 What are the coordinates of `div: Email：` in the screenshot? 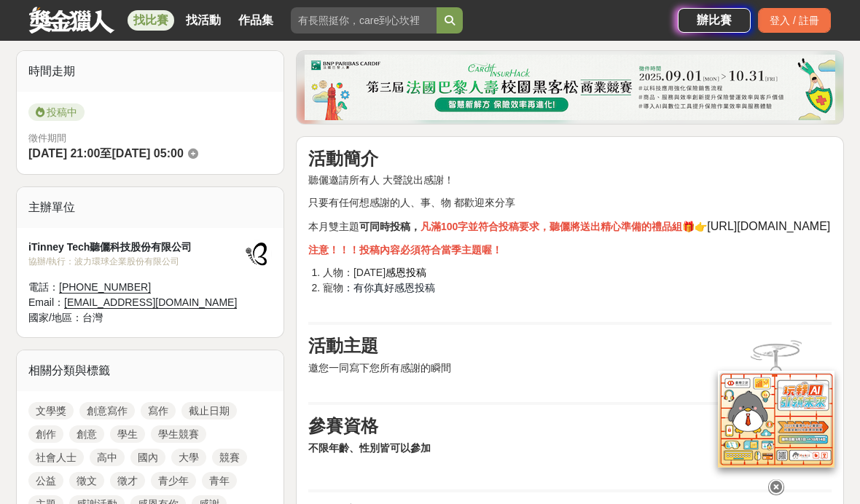 It's located at (136, 303).